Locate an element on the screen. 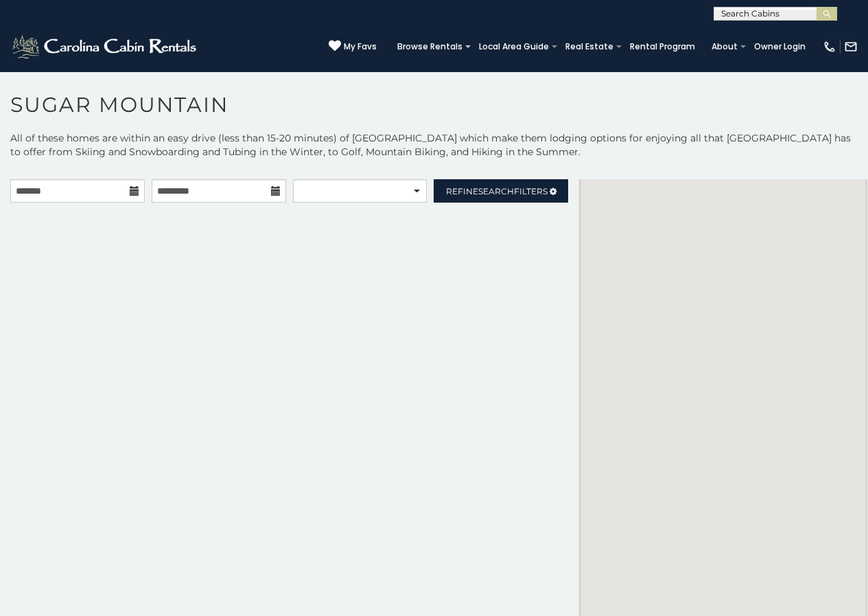  a: About is located at coordinates (724, 47).